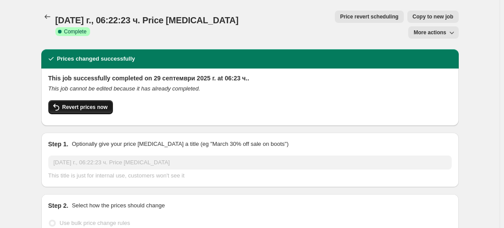  What do you see at coordinates (434, 33) in the screenshot?
I see `button: More actions` at bounding box center [434, 33].